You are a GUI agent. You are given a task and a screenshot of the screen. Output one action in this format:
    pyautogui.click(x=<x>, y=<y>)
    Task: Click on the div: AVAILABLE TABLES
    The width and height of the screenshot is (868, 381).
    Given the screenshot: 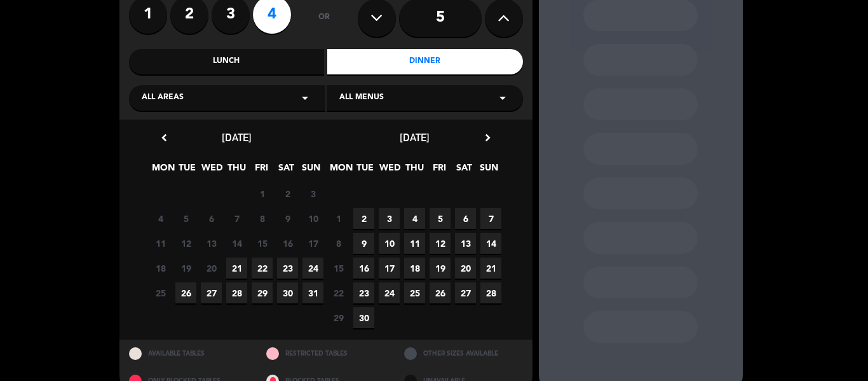 What is the action you would take?
    pyautogui.click(x=188, y=353)
    